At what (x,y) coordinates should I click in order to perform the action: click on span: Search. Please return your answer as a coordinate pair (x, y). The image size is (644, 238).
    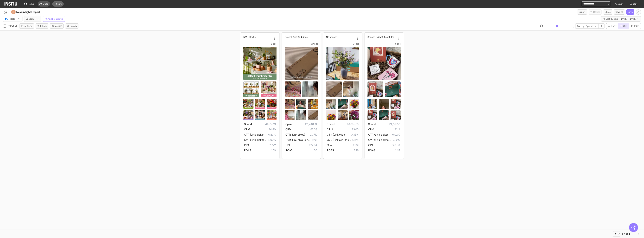
    Looking at the image, I should click on (73, 26).